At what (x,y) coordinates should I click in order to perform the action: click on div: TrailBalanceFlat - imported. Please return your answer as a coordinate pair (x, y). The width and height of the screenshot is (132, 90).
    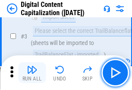
    Looking at the image, I should click on (66, 55).